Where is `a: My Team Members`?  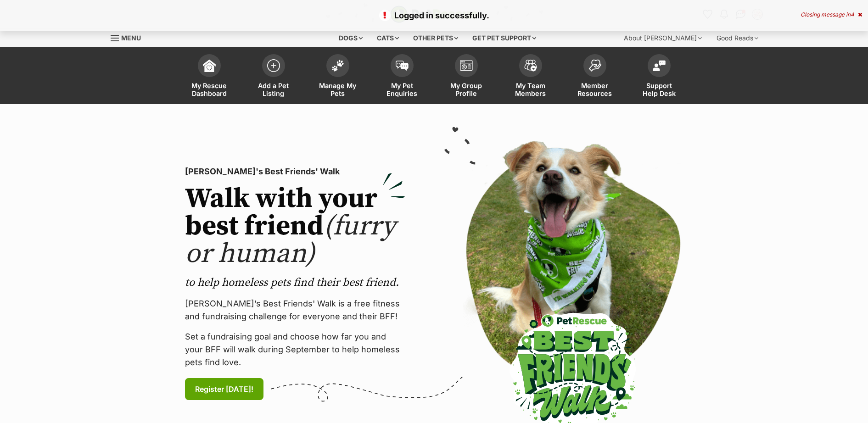 a: My Team Members is located at coordinates (531, 76).